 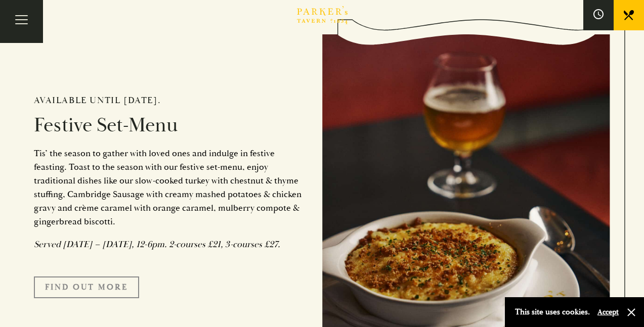 What do you see at coordinates (87, 287) in the screenshot?
I see `a: FIND OUT MORE` at bounding box center [87, 287].